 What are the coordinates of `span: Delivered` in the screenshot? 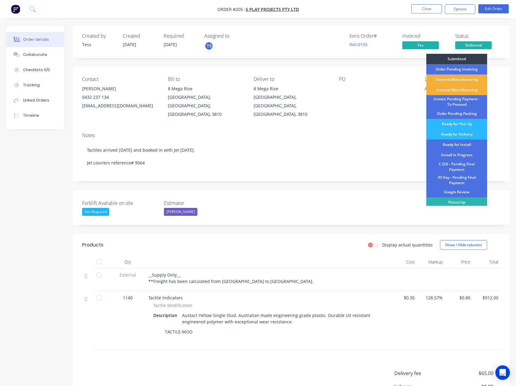 It's located at (473, 45).